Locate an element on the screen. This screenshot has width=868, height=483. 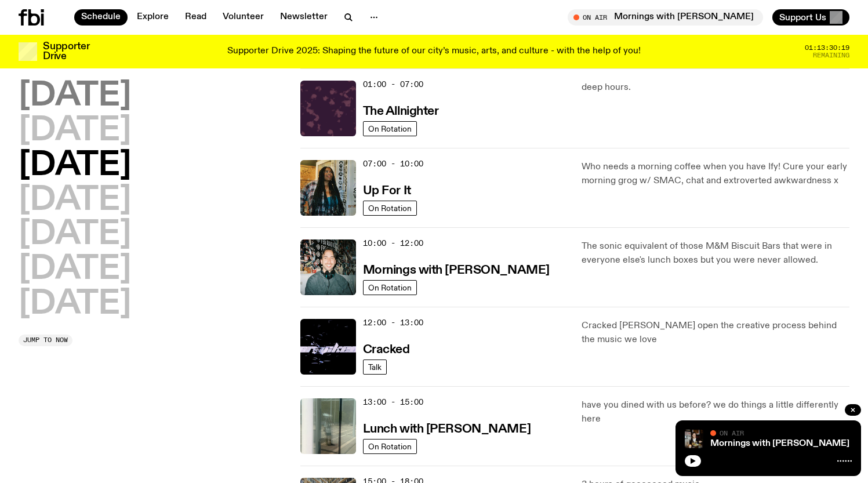
a: Logo for Podcast Cracked. Black background, with white writing, with glass smashing graphics is located at coordinates (328, 347).